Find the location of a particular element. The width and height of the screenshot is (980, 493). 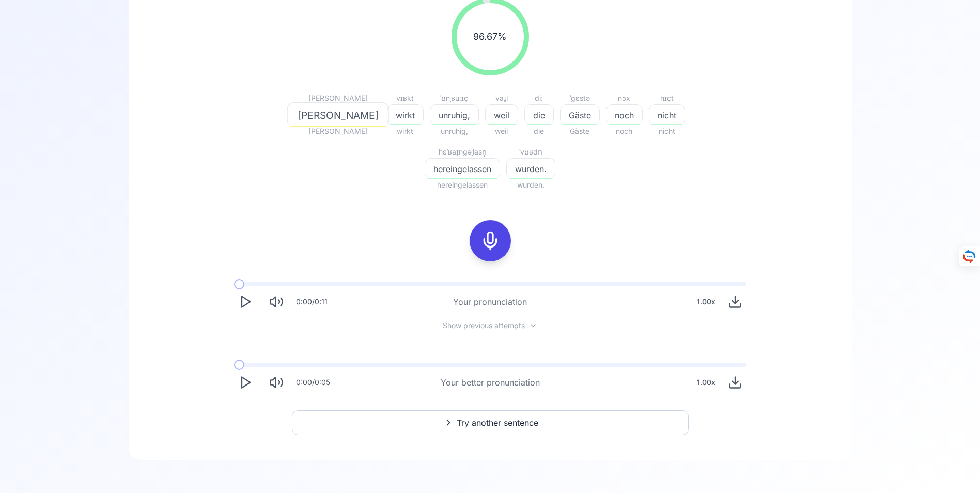

span: Show previous attempts is located at coordinates (484, 325).